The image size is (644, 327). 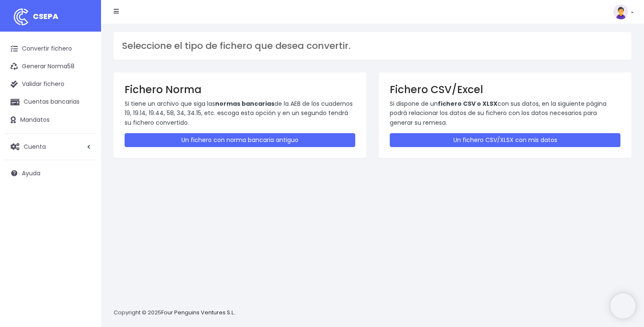 I want to click on a: Validar fichero, so click(x=51, y=84).